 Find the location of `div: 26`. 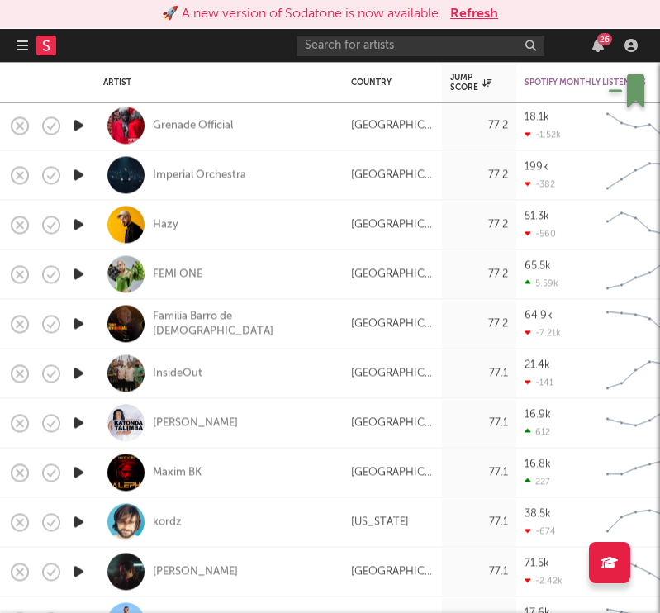

div: 26 is located at coordinates (605, 39).